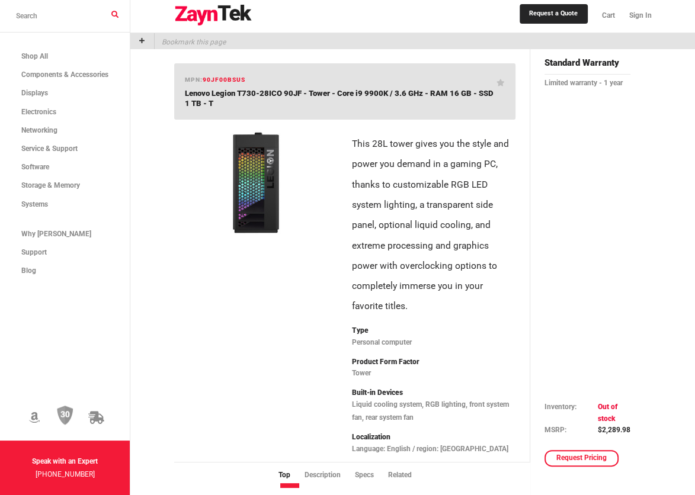 Image resolution: width=695 pixels, height=495 pixels. Describe the element at coordinates (587, 65) in the screenshot. I see `h4: Standard Warranty` at that location.